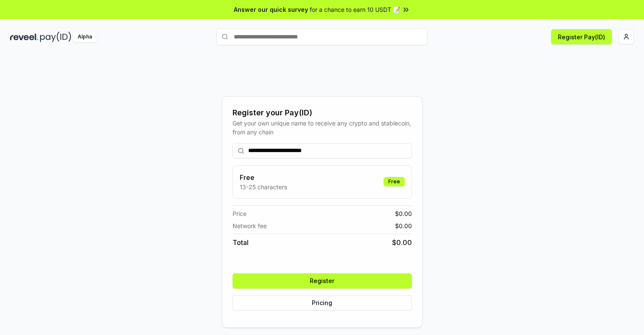 The width and height of the screenshot is (644, 335). Describe the element at coordinates (24, 37) in the screenshot. I see `img: reveel_dark` at that location.